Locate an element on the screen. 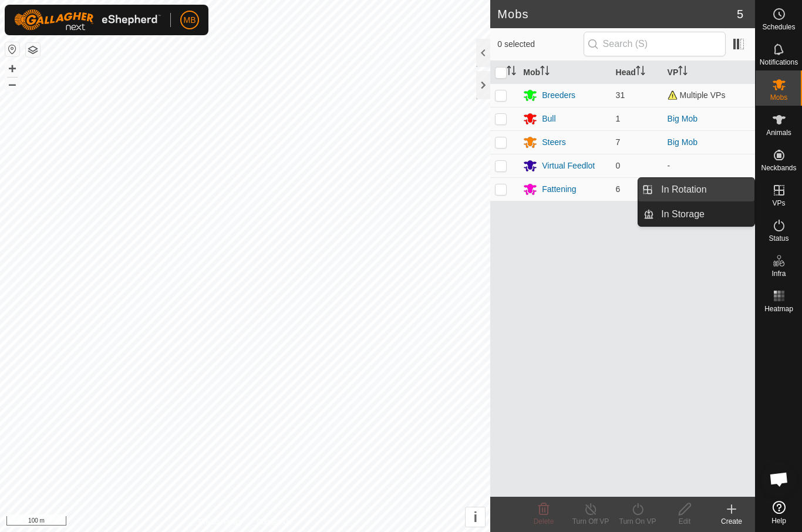 The height and width of the screenshot is (532, 802). span: Schedules is located at coordinates (779, 27).